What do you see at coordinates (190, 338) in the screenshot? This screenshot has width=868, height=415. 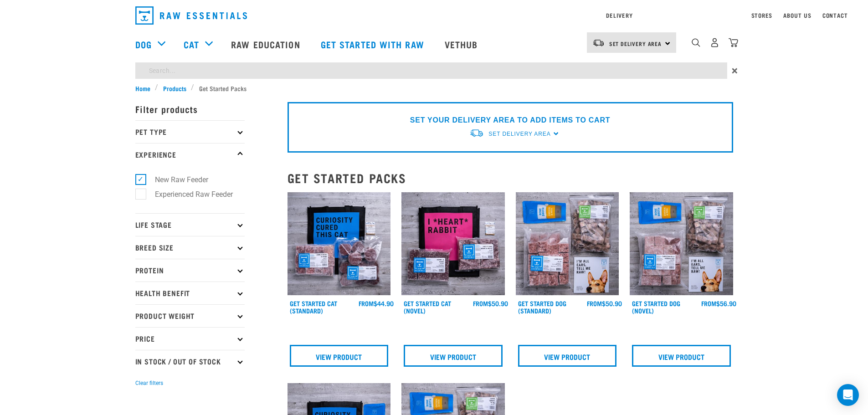 I see `p: Price` at bounding box center [190, 338].